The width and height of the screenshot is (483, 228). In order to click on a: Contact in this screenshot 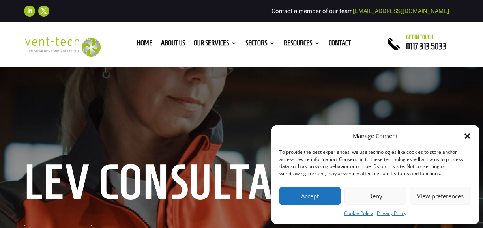, I will do `click(340, 45)`.